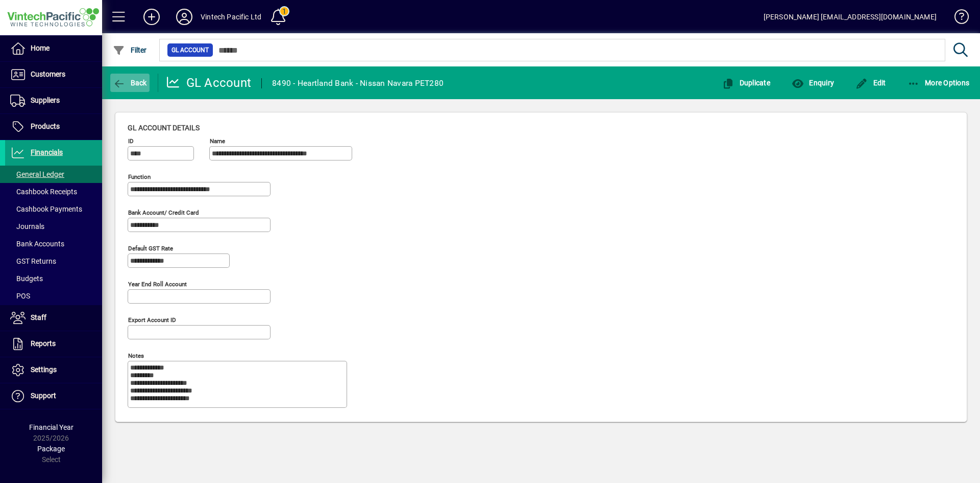 This screenshot has width=980, height=483. What do you see at coordinates (54, 278) in the screenshot?
I see `a: Budgets` at bounding box center [54, 278].